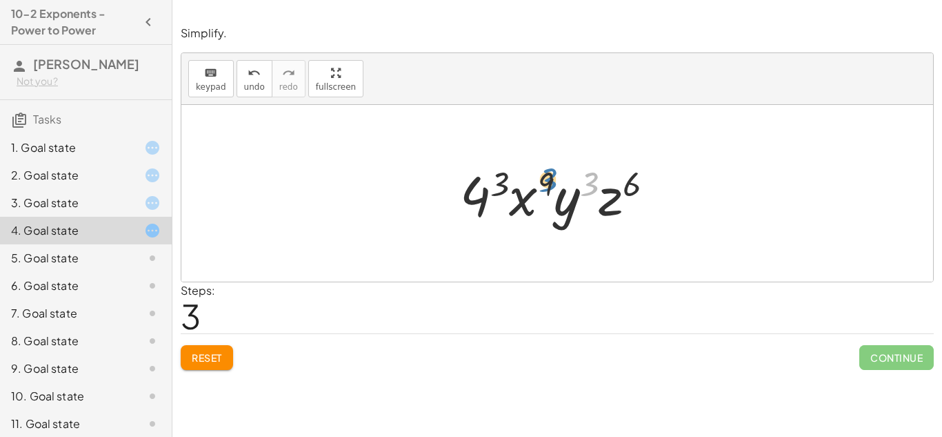 The width and height of the screenshot is (942, 437). What do you see at coordinates (207, 357) in the screenshot?
I see `button: Reset` at bounding box center [207, 357].